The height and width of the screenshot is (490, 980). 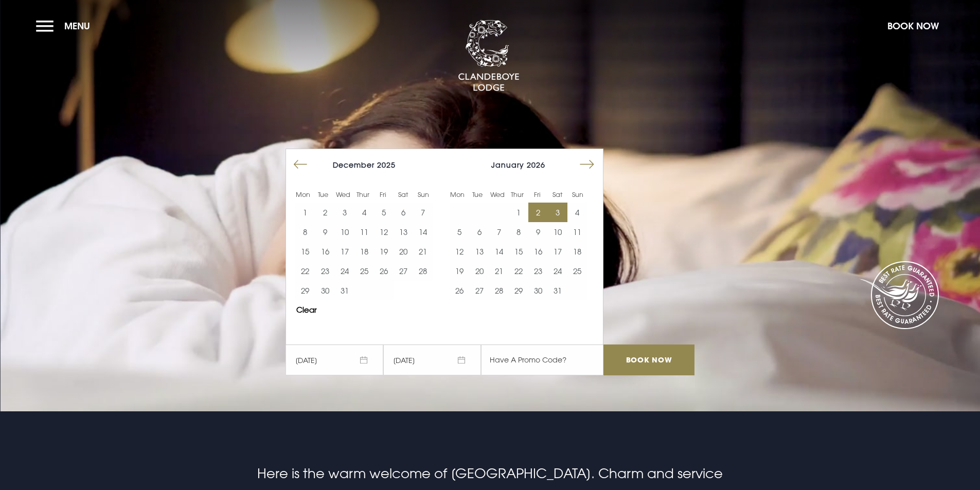 I want to click on td: Choose Tuesday, December 9, 2025 as your end date., so click(x=324, y=232).